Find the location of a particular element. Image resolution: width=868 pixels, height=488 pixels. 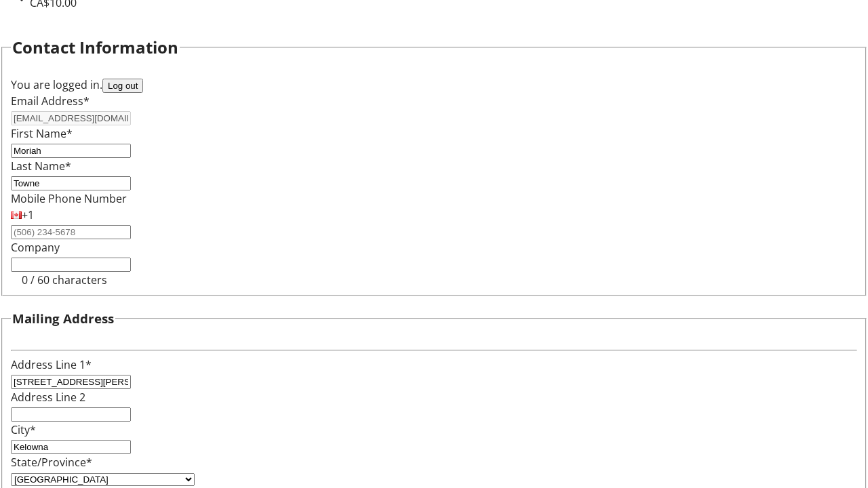

label: Company is located at coordinates (35, 247).